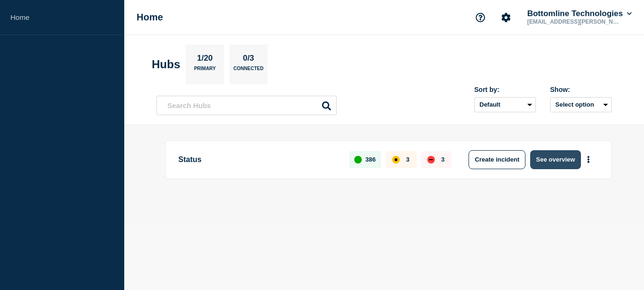  I want to click on p: 1/20, so click(205, 60).